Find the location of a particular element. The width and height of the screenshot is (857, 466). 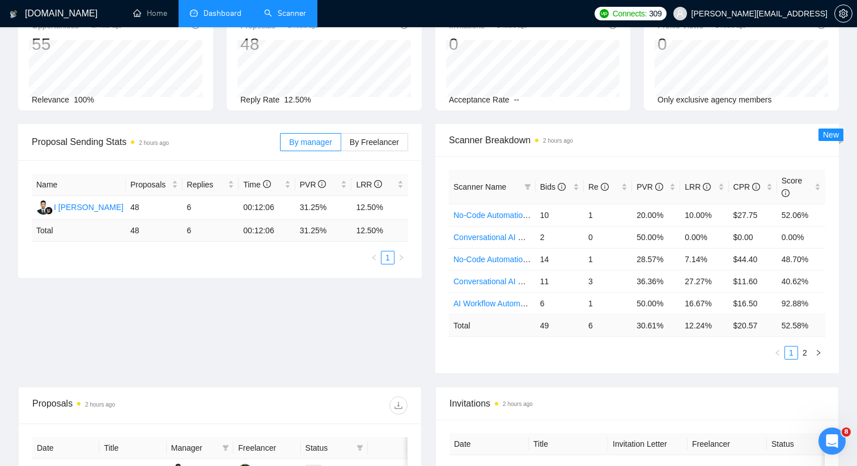

img: IG is located at coordinates (43, 207).